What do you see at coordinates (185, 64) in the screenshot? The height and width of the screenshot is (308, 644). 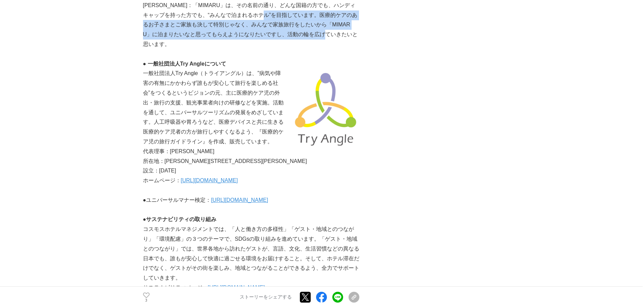 I see `strong: ● 一般社団法人Try Angleについて` at bounding box center [185, 64].